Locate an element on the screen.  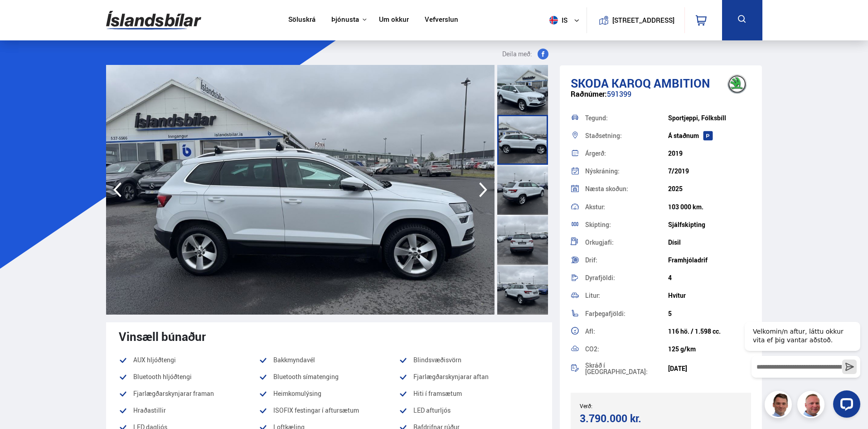
div: Næsta skoðun: is located at coordinates (626, 189).